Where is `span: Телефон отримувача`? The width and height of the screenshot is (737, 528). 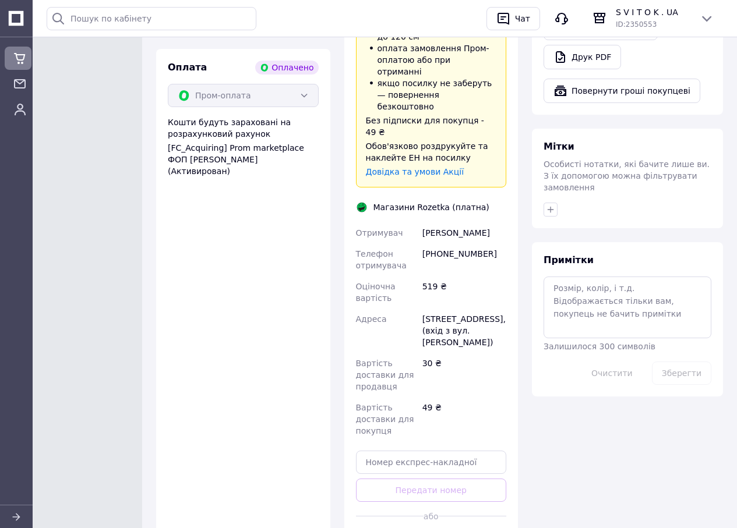
span: Телефон отримувача is located at coordinates (381, 260).